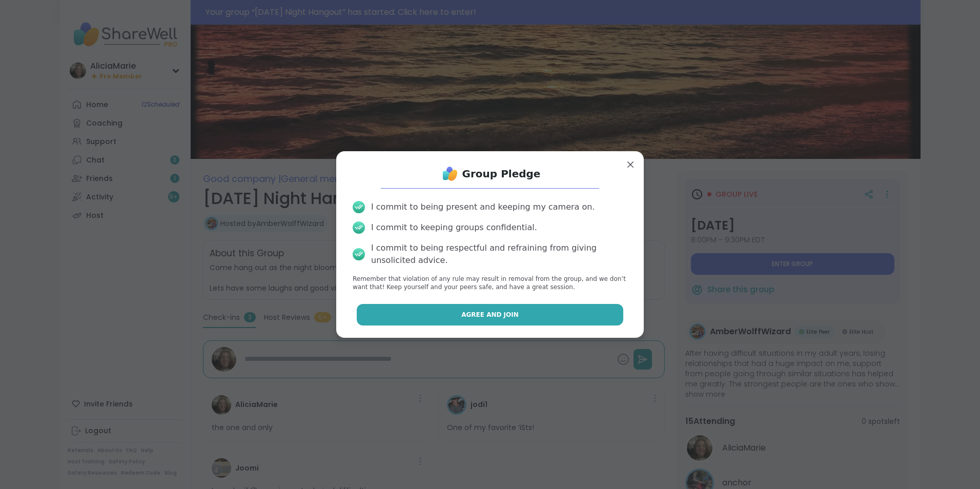  What do you see at coordinates (450, 174) in the screenshot?
I see `img: ShareWell Logo` at bounding box center [450, 174].